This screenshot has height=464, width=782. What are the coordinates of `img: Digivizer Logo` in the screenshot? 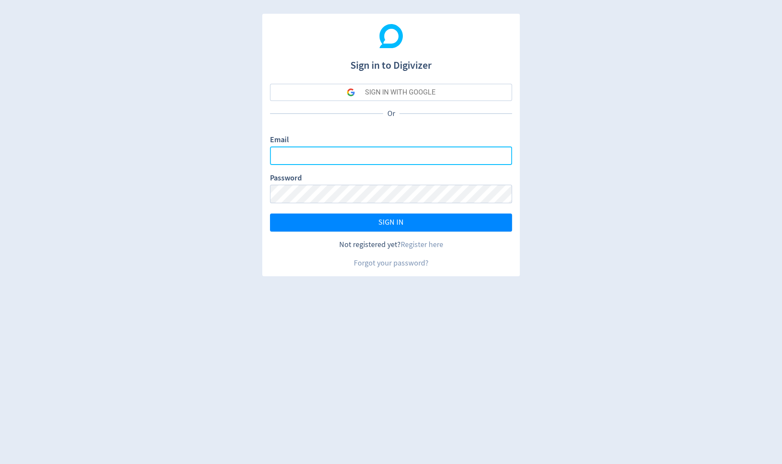 It's located at (391, 36).